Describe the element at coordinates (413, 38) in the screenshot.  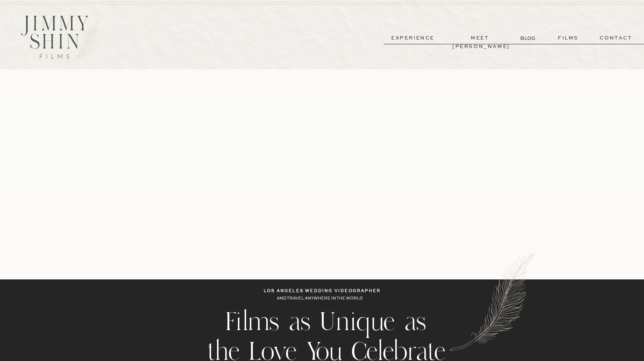
I see `a: experience` at that location.